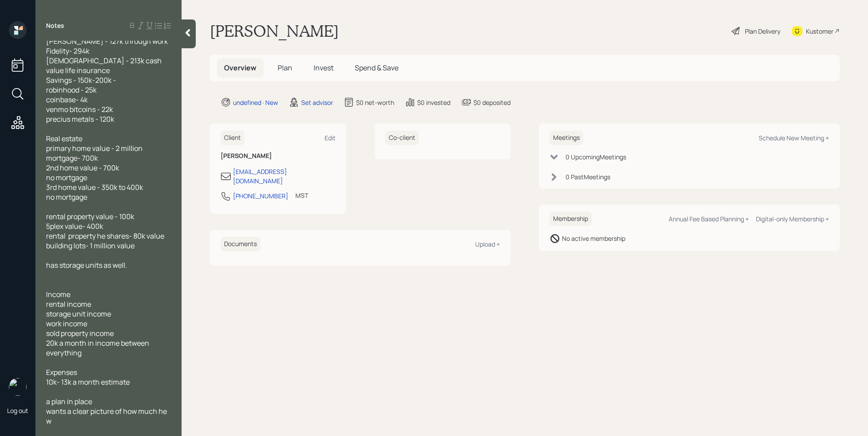 The width and height of the screenshot is (868, 436). What do you see at coordinates (323, 68) in the screenshot?
I see `span: Invest` at bounding box center [323, 68].